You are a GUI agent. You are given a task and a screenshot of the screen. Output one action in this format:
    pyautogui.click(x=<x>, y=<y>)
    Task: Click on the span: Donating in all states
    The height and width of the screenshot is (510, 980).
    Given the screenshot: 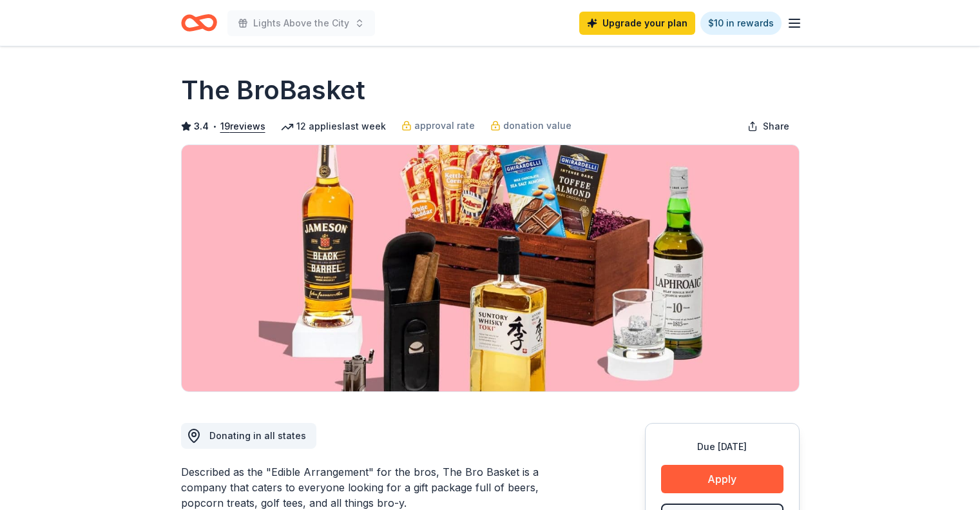 What is the action you would take?
    pyautogui.click(x=258, y=435)
    